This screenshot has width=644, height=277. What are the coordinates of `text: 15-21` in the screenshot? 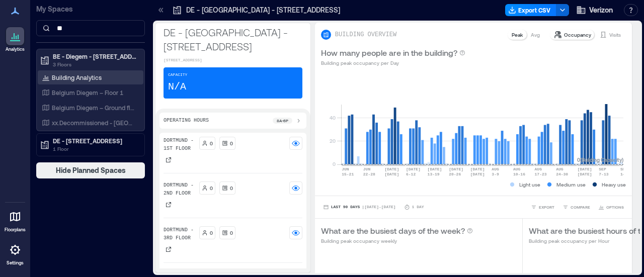 It's located at (347, 174).